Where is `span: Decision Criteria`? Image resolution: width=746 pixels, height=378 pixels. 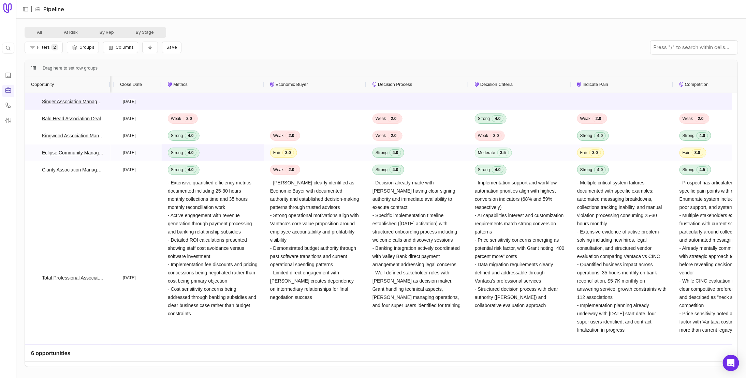 span: Decision Criteria is located at coordinates (496, 85).